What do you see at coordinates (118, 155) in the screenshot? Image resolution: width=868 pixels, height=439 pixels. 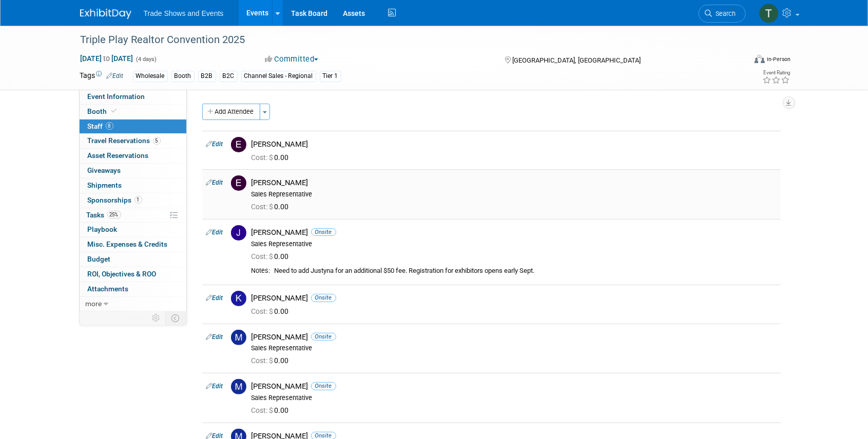 I see `span: Asset Reservations` at bounding box center [118, 155].